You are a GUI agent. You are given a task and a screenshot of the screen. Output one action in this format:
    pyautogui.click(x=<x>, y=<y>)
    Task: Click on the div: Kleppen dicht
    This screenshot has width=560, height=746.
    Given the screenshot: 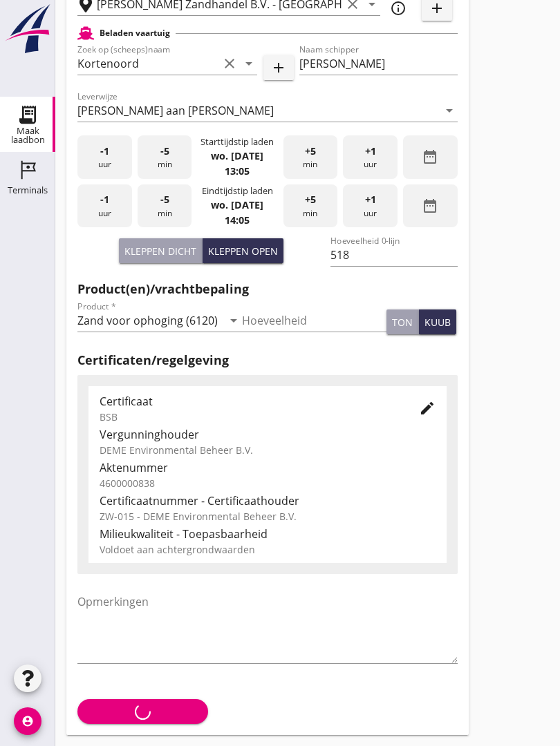 What is the action you would take?
    pyautogui.click(x=160, y=251)
    